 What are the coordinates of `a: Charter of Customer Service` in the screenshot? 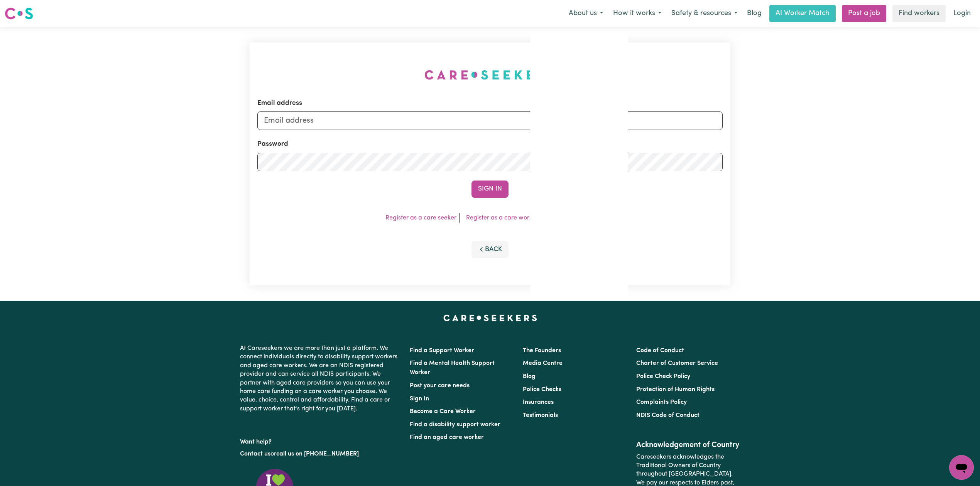 It's located at (677, 363).